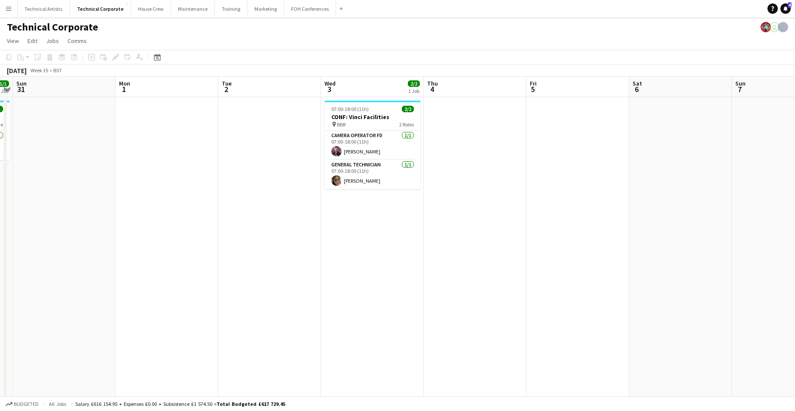 The height and width of the screenshot is (411, 795). I want to click on button: Technical Artistic, so click(44, 9).